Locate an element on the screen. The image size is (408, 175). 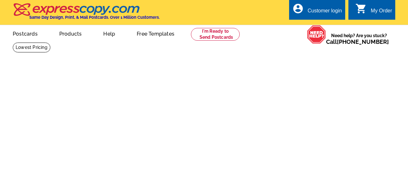
a: shopping_cart My Order is located at coordinates (373, 11).